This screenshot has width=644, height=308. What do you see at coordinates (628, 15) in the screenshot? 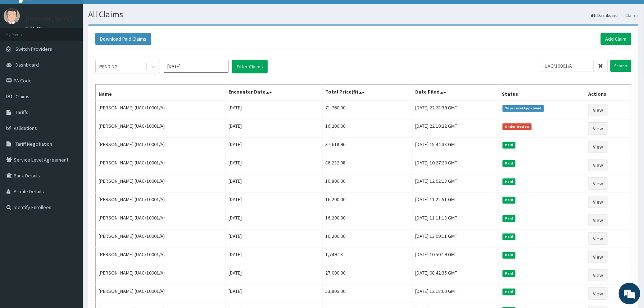
I see `li: Claims` at bounding box center [628, 15].